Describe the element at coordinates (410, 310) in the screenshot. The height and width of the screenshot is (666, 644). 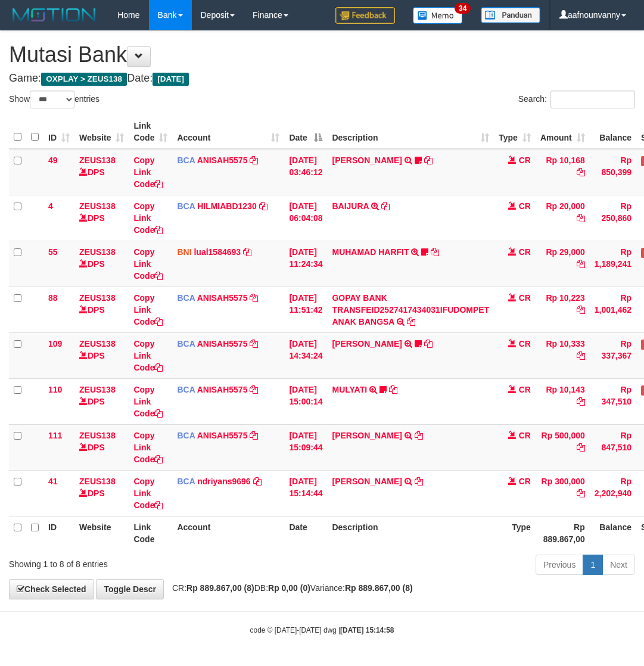
I see `a: GOPAY BANK TRANSFEID2527417434031IFUDOMPET ANAK BANGSA` at that location.